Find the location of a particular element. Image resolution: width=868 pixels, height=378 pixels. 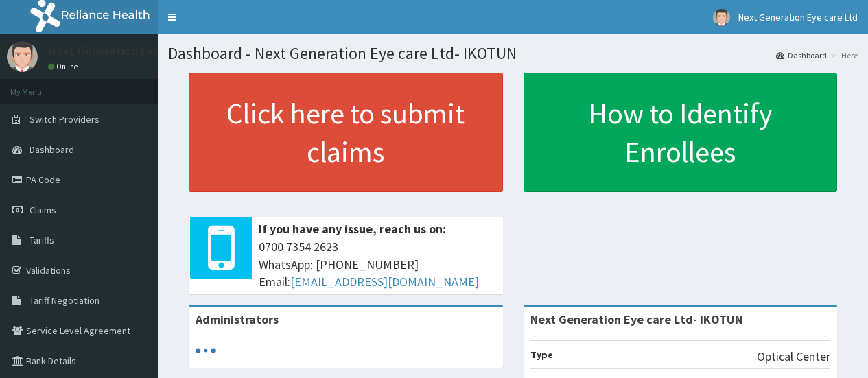

span: Tariffs is located at coordinates (42, 240).